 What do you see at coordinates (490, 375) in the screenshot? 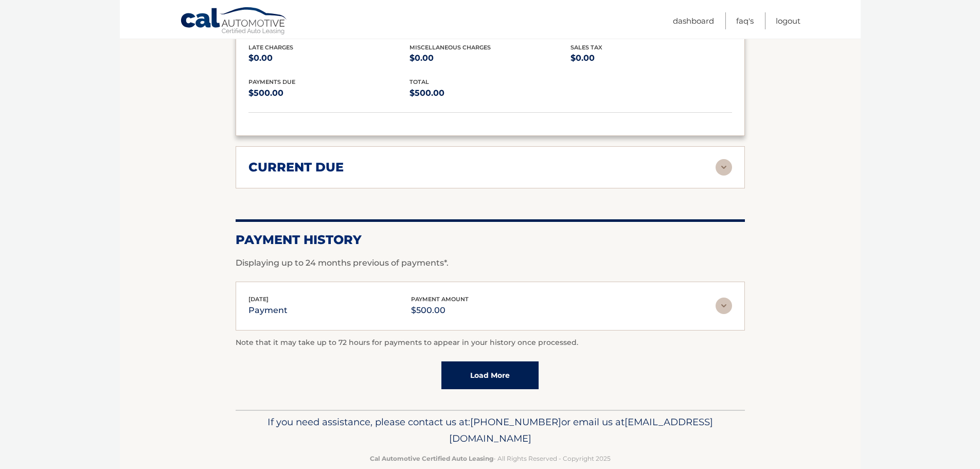
I see `a: Load More` at bounding box center [490, 375].